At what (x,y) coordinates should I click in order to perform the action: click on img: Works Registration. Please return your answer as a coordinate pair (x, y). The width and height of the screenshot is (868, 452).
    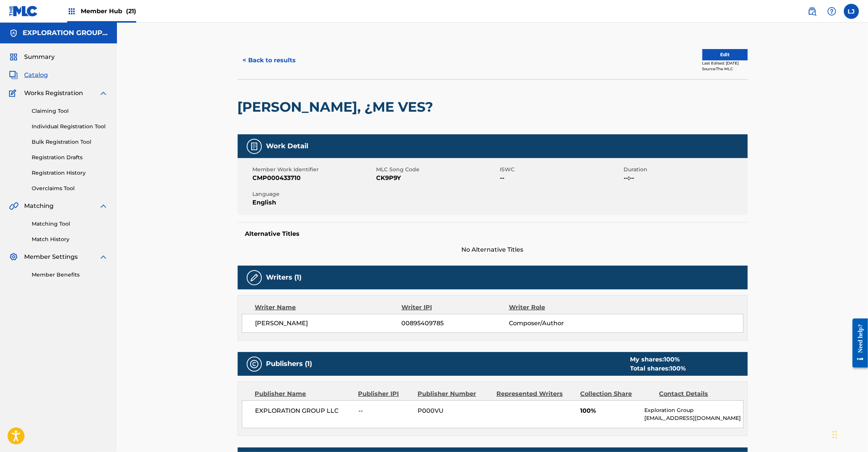
    Looking at the image, I should click on (14, 93).